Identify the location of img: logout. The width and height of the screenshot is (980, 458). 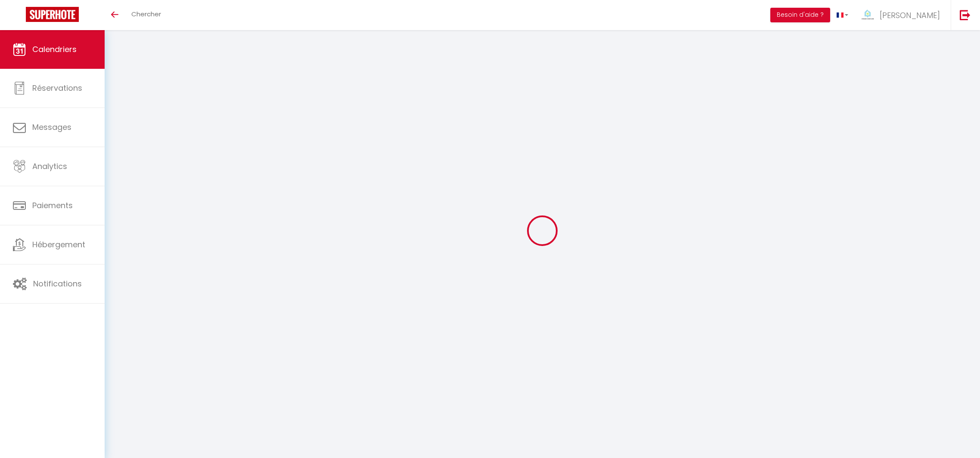
(965, 14).